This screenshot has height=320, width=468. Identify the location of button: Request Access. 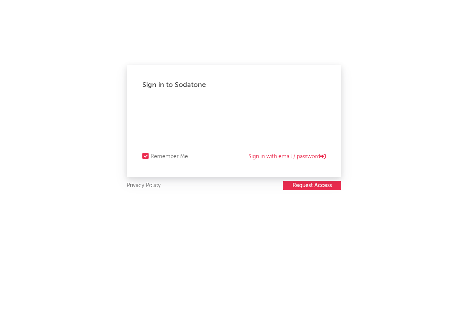
(312, 186).